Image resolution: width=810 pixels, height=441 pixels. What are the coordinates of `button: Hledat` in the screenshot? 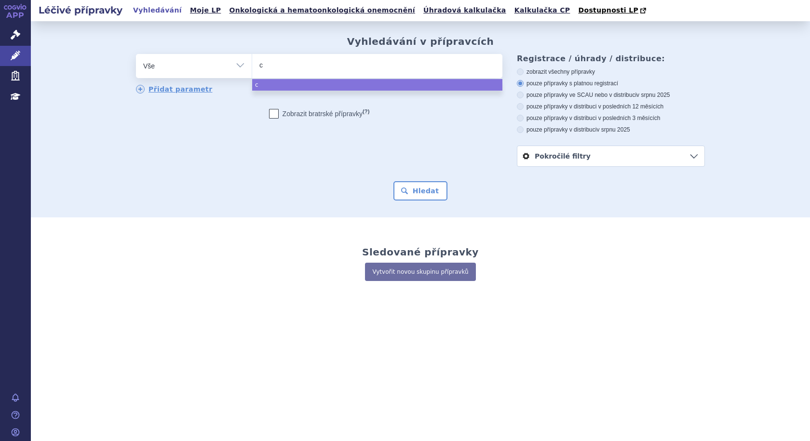 It's located at (421, 191).